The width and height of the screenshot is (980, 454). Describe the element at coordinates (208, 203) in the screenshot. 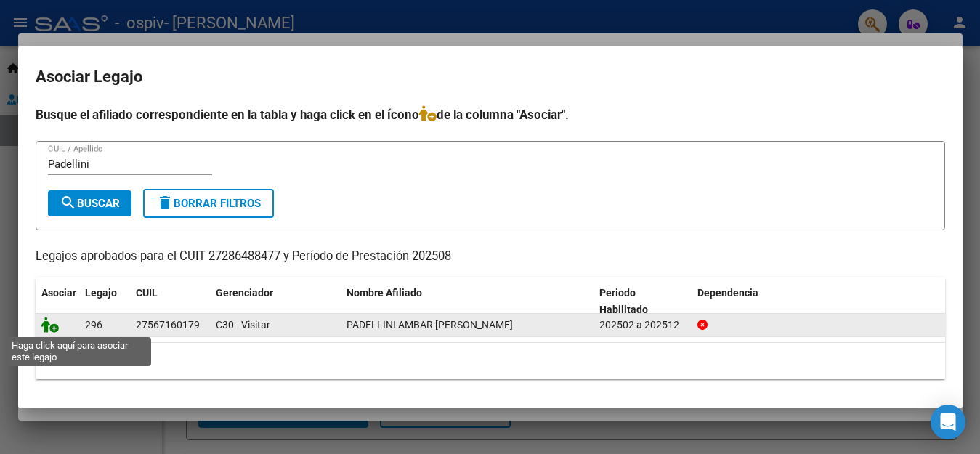

I see `span: Borrar Filtros` at that location.